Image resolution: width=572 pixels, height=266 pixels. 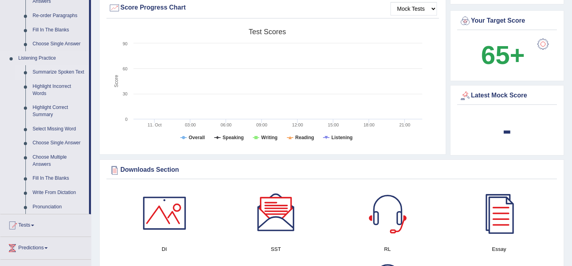 What do you see at coordinates (226, 125) in the screenshot?
I see `text: 06:00` at bounding box center [226, 125].